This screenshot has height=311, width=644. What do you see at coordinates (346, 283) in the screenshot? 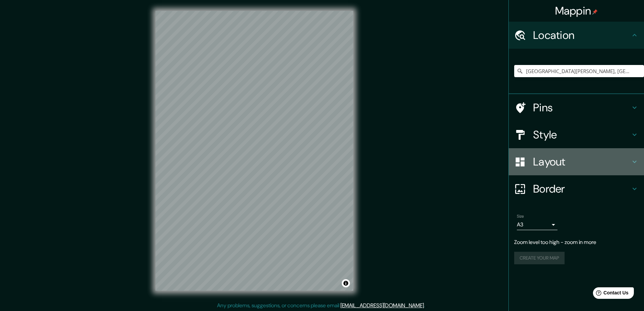
I see `button: Toggle attribution` at bounding box center [346, 283].